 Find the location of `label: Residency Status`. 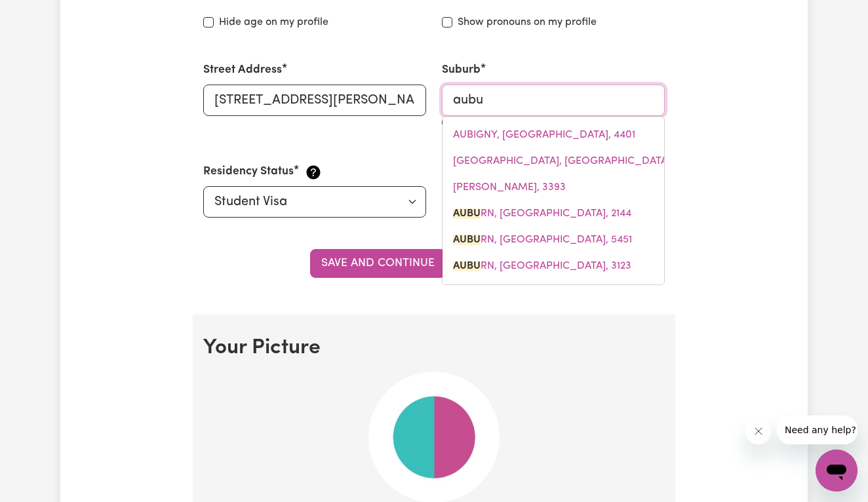

label: Residency Status is located at coordinates (249, 172).